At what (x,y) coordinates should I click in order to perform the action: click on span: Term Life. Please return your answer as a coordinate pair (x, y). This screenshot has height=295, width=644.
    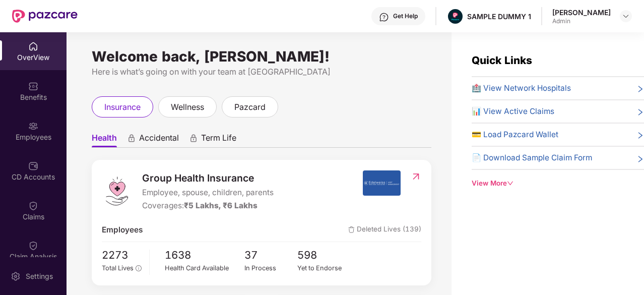
    Looking at the image, I should click on (219, 139).